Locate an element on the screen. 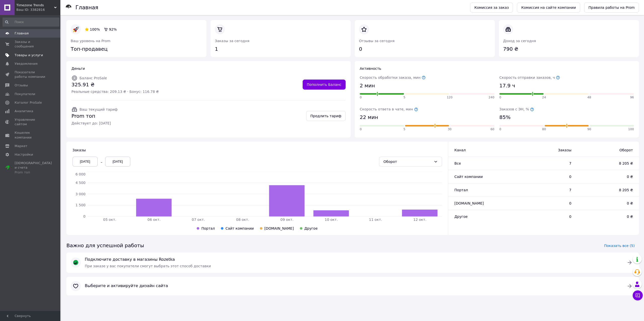 The width and height of the screenshot is (644, 321). a: Выберите и активируйте дизайн сайта is located at coordinates (352, 287).